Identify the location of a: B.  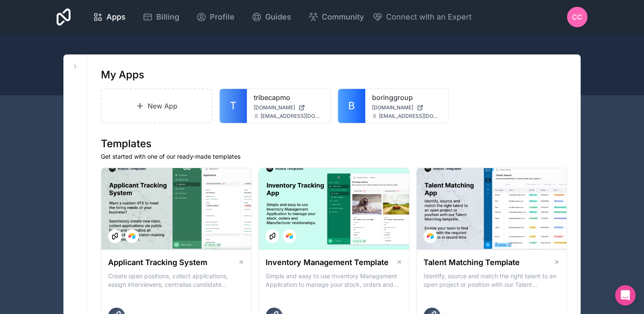
(352, 106).